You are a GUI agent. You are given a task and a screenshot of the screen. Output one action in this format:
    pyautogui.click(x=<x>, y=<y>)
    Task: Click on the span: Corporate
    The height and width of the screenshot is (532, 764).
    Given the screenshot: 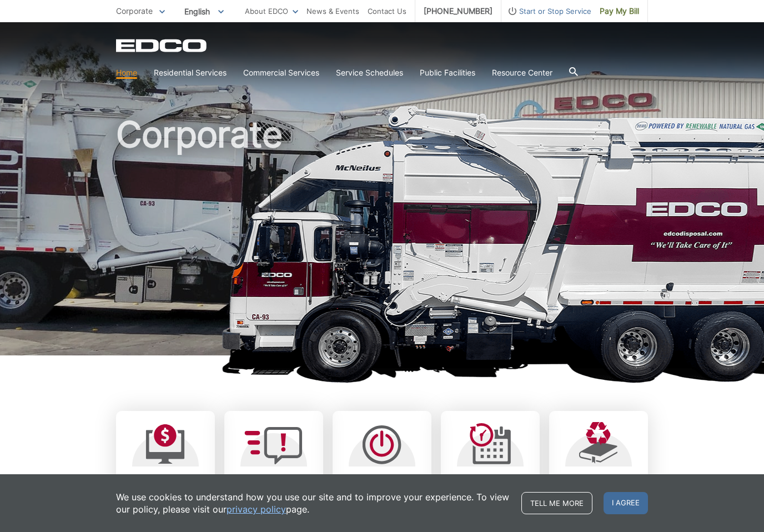 What is the action you would take?
    pyautogui.click(x=135, y=11)
    